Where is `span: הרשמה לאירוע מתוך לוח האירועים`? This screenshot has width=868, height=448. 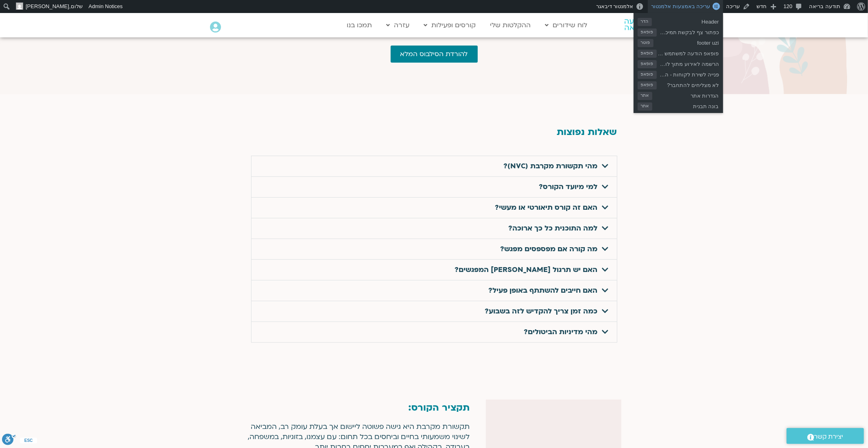 span: הרשמה לאירוע מתוך לוח האירועים is located at coordinates (688, 63).